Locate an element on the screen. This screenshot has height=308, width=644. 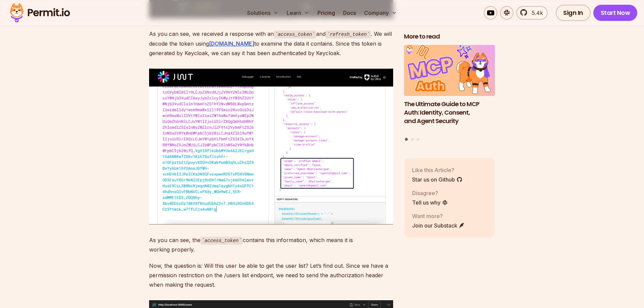
p: Now, the question is: Will this user be able to get the user list? Let’s find out. Since we have ... is located at coordinates (271, 275).